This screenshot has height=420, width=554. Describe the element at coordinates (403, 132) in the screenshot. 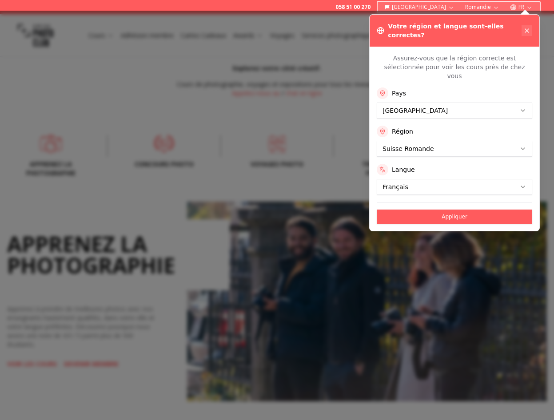

I see `label: Région` at that location.